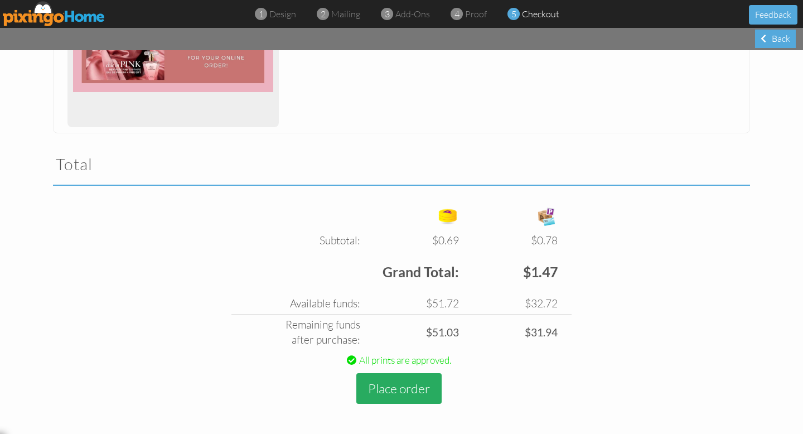 The width and height of the screenshot is (803, 434). I want to click on span: checkout, so click(541, 14).